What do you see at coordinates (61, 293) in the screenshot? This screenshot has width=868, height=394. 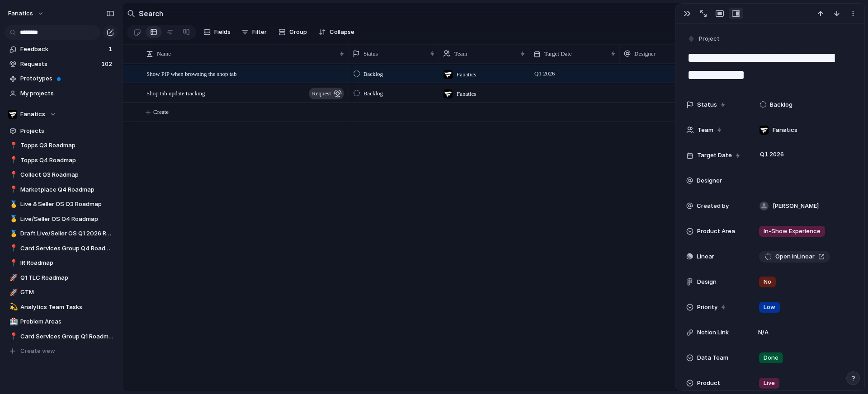 I see `a: 🚀GTM` at bounding box center [61, 293].